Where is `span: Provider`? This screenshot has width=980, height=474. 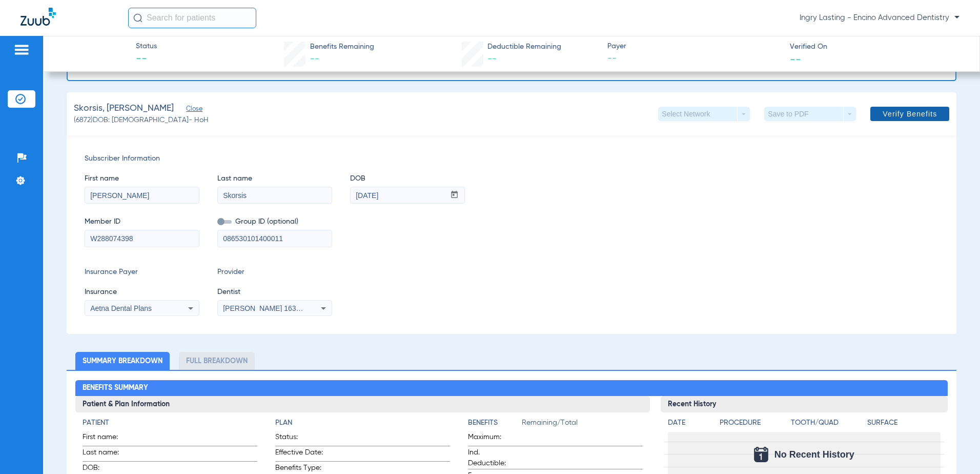 span: Provider is located at coordinates (275, 272).